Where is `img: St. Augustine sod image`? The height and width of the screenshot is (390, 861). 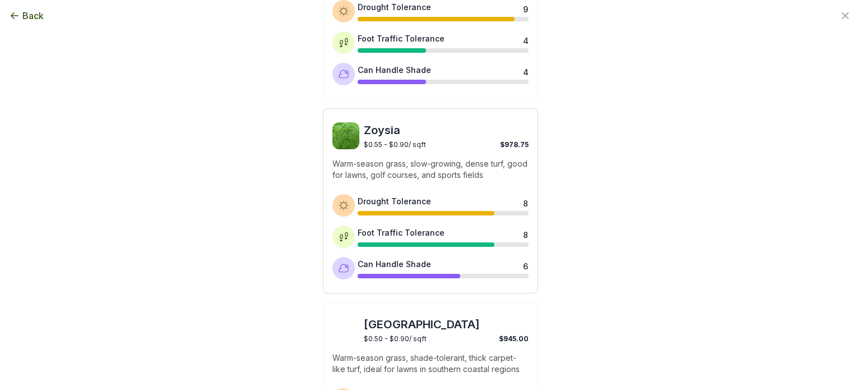 img: St. Augustine sod image is located at coordinates (346, 330).